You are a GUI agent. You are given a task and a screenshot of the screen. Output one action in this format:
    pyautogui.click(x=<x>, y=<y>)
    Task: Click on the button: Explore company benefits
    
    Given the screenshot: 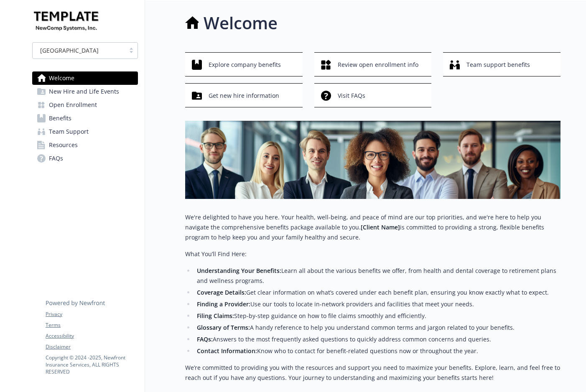 What is the action you would take?
    pyautogui.click(x=244, y=64)
    